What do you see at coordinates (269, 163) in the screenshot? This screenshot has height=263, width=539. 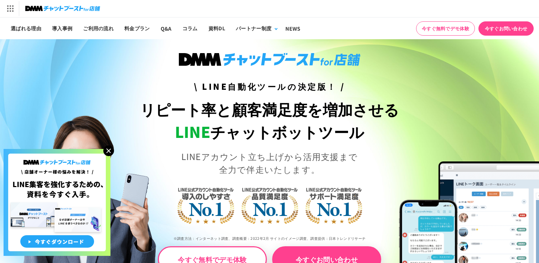 I see `p: LINEアカウント立ち上げから活用支援まで 全力で伴走いたします。` at bounding box center [269, 163].